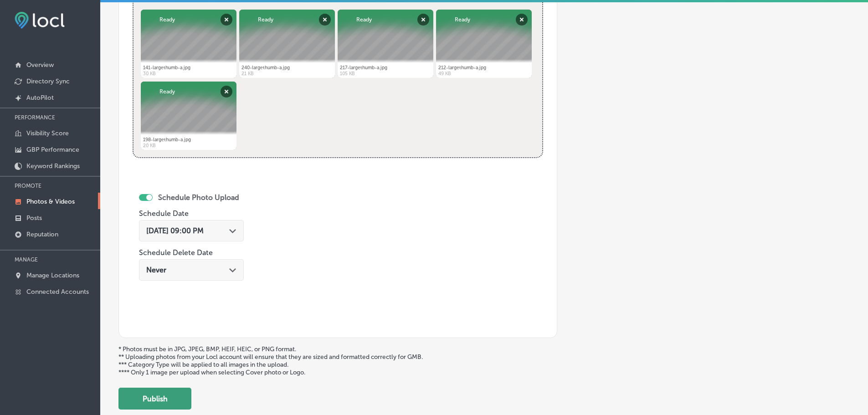 This screenshot has height=415, width=868. I want to click on label: Schedule Delete Date, so click(176, 252).